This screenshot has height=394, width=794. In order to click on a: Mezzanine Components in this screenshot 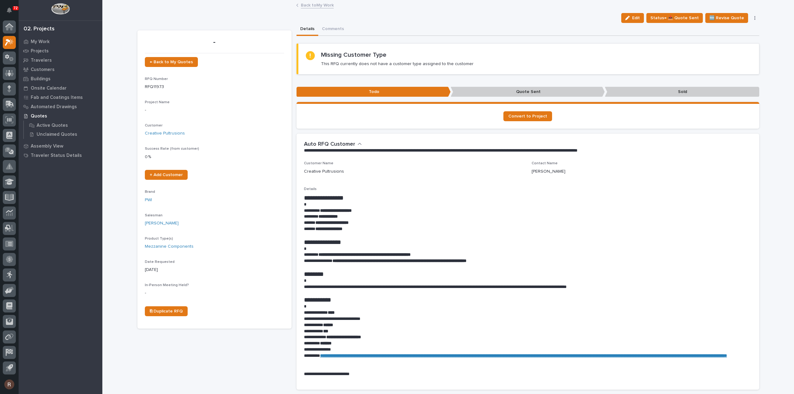, I will do `click(169, 247)`.